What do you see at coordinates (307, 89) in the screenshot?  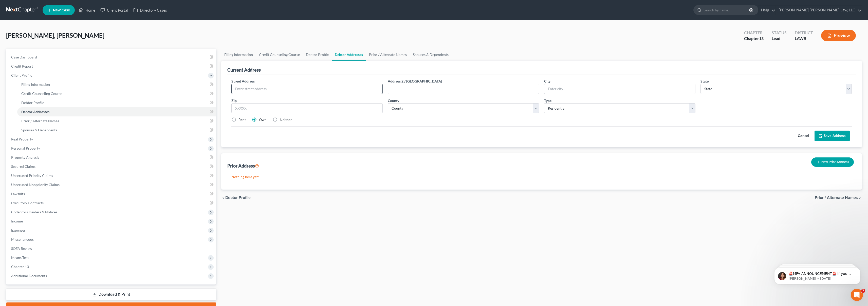 I see `input: Enter street address` at bounding box center [307, 89].